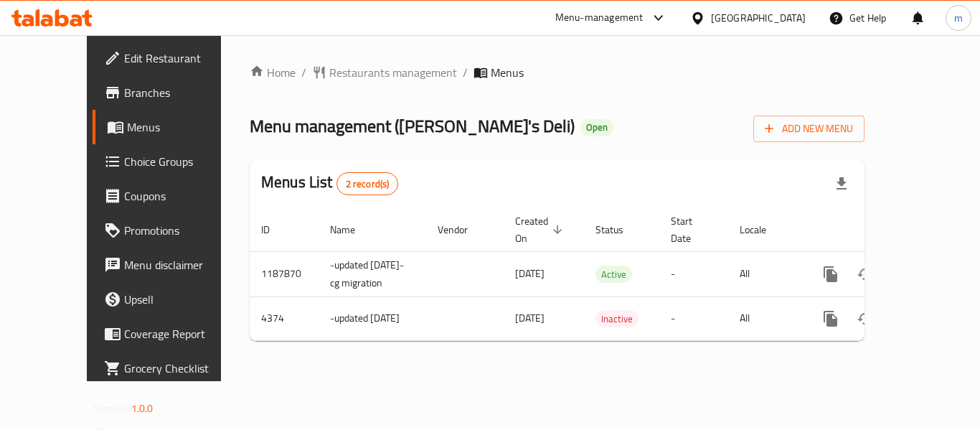 Image resolution: width=980 pixels, height=430 pixels. What do you see at coordinates (182, 196) in the screenshot?
I see `span: Coupons` at bounding box center [182, 196].